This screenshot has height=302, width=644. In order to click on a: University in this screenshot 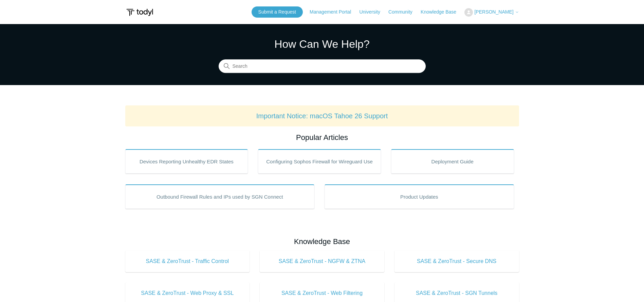, I will do `click(373, 12)`.